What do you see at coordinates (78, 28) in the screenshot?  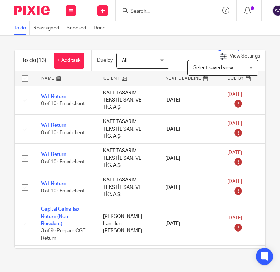 I see `a: Snoozed` at bounding box center [78, 28].